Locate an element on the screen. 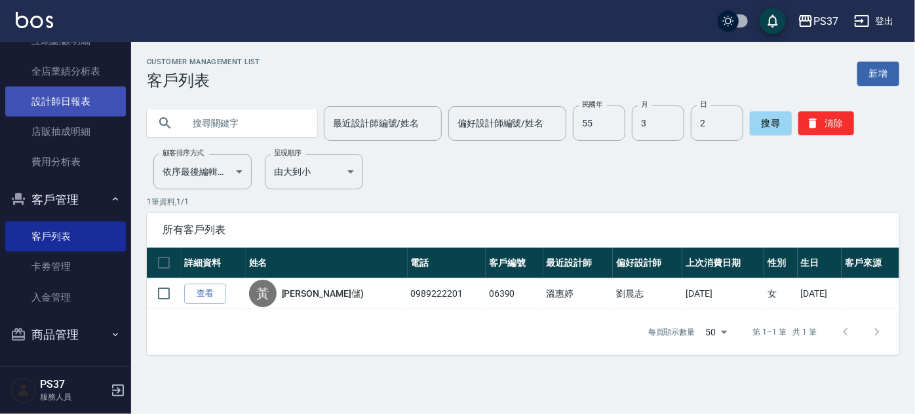  input: 搜尋關鍵字 is located at coordinates (245, 123).